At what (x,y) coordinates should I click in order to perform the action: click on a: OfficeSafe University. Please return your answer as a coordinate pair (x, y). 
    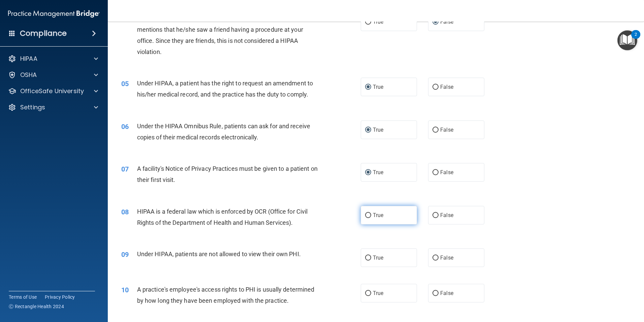
    Looking at the image, I should click on (53, 91).